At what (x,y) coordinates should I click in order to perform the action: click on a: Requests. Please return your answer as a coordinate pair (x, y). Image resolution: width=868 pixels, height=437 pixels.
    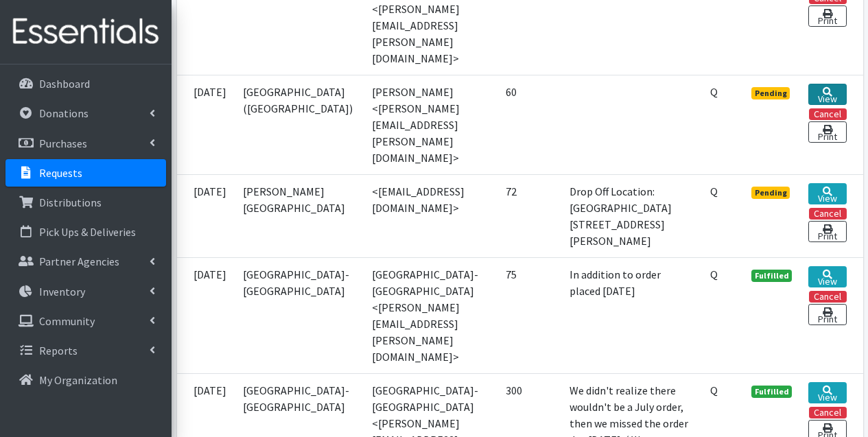
    Looking at the image, I should click on (86, 173).